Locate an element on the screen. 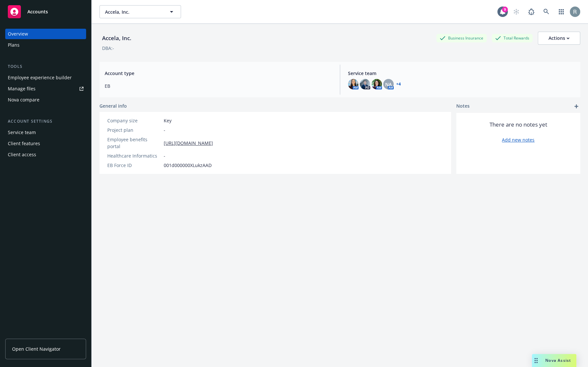 The width and height of the screenshot is (588, 367). a: Service team is located at coordinates (45, 133).